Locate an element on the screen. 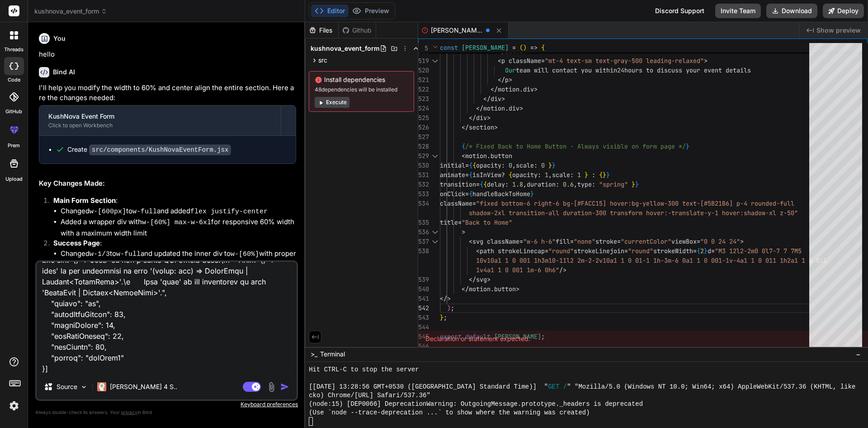 This screenshot has width=868, height=428. span: " "Mozilla/5.0 (Windows NT 10.0; Win64; x64) AppleWebKit/537.36 (KHTML, like Ge is located at coordinates (717, 386).